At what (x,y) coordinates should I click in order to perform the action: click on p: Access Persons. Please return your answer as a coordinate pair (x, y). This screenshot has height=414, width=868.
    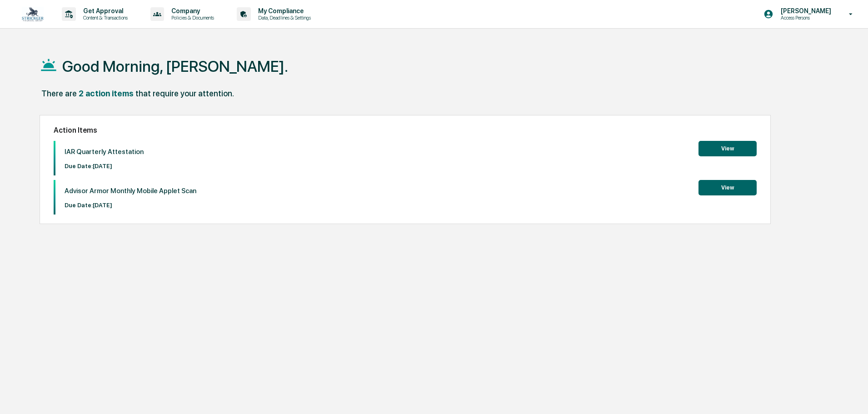
    Looking at the image, I should click on (805, 18).